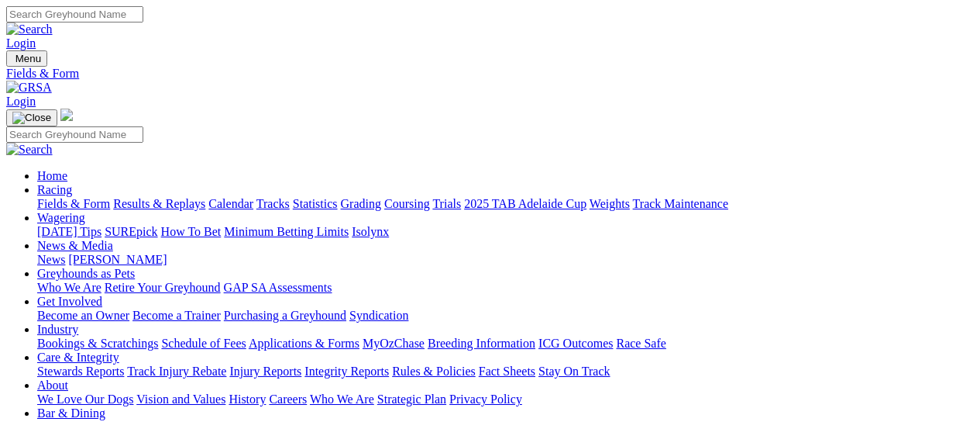  I want to click on a: Industry, so click(58, 329).